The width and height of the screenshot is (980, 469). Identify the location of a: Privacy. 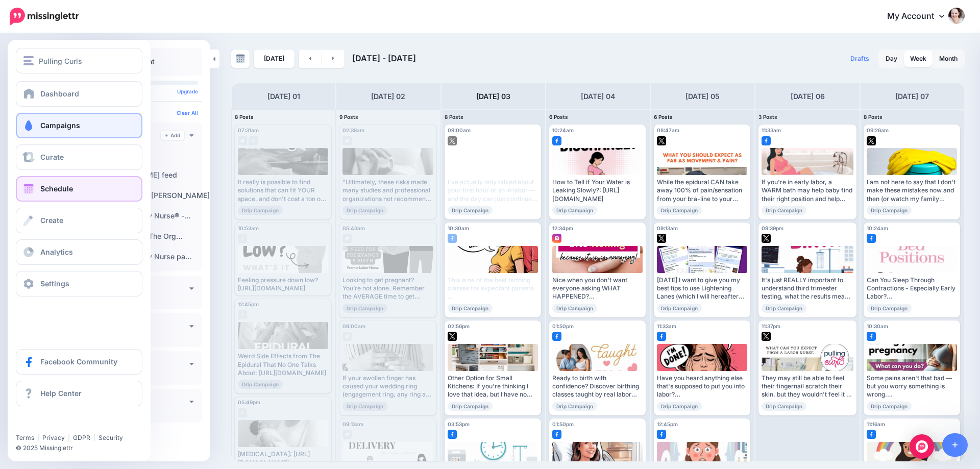
(53, 437).